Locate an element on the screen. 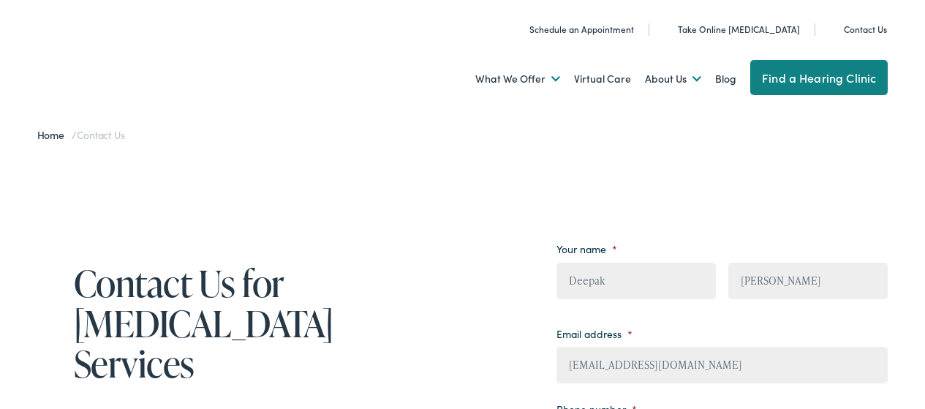 This screenshot has width=925, height=409. a: Schedule an Appointment is located at coordinates (573, 29).